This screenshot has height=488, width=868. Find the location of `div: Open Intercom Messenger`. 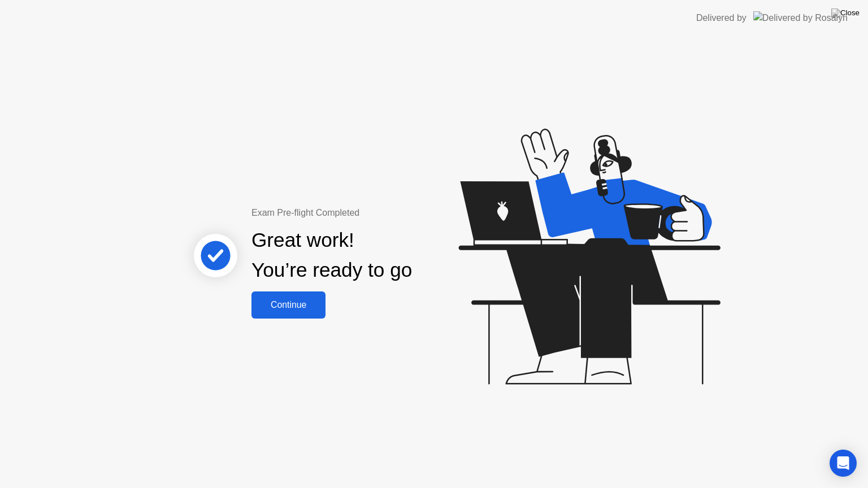

div: Open Intercom Messenger is located at coordinates (843, 463).